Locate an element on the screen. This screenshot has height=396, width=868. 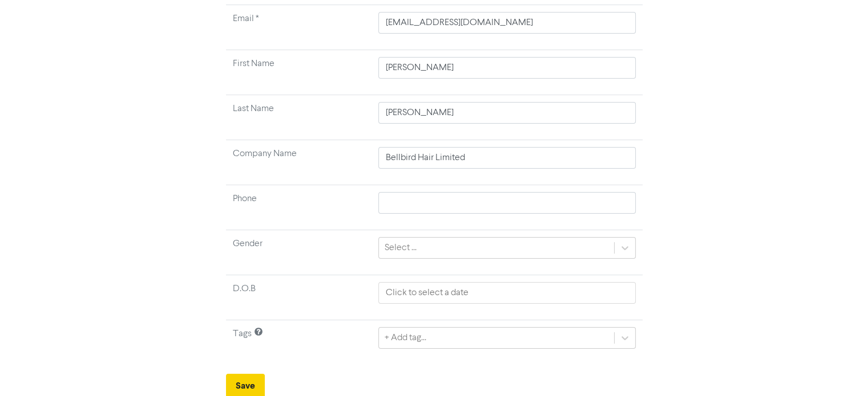
div: + Add tag... is located at coordinates (405, 338).